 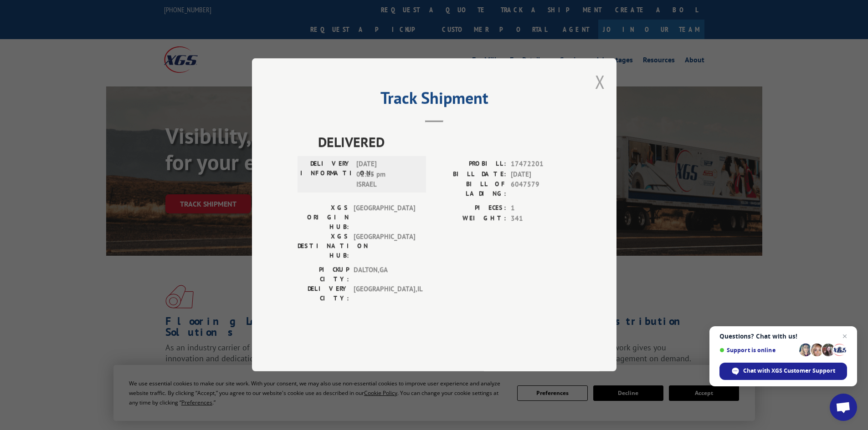 What do you see at coordinates (470, 174) in the screenshot?
I see `label: BILL DATE:` at bounding box center [470, 174].